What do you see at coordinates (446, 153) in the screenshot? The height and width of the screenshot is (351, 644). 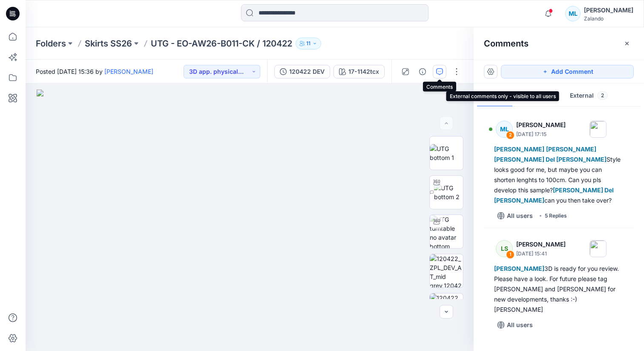 I see `img: UTG bottom 1` at bounding box center [446, 153].